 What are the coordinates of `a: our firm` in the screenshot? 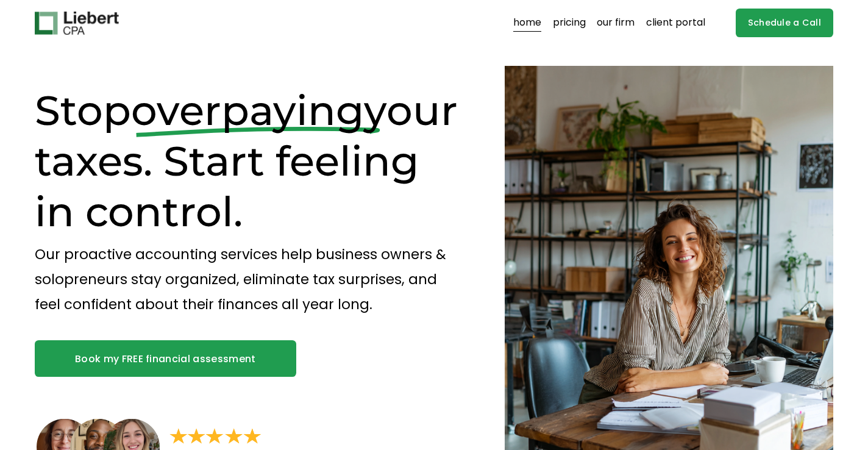 It's located at (615, 23).